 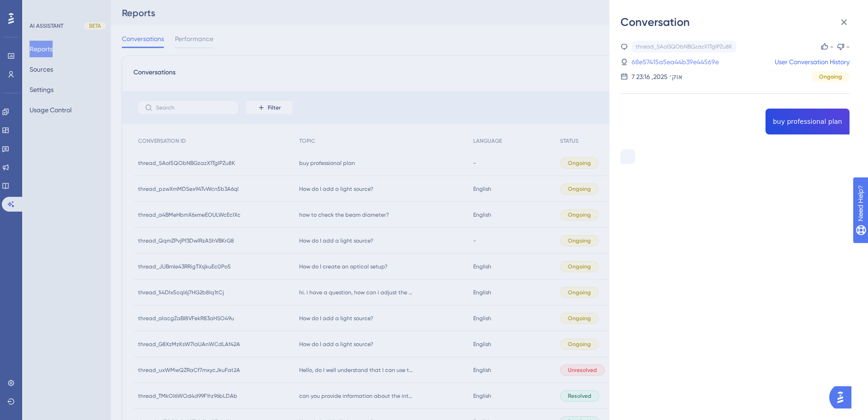 I want to click on div: 7 אוק׳ 2025, 23:16, so click(x=657, y=76).